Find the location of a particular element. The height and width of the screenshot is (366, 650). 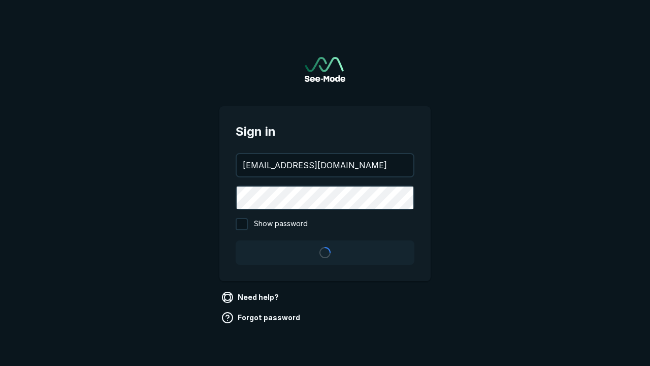

img: See-Mode Logo is located at coordinates (325, 69).